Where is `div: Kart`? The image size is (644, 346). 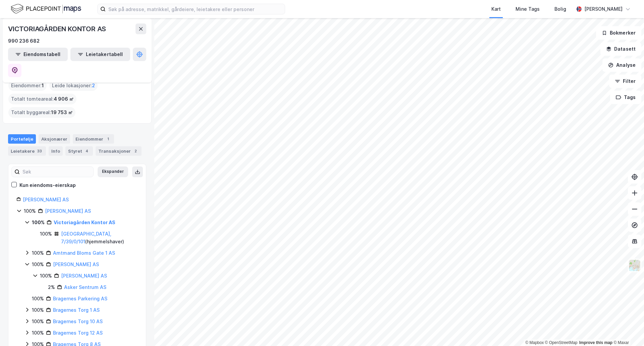 div: Kart is located at coordinates (496, 9).